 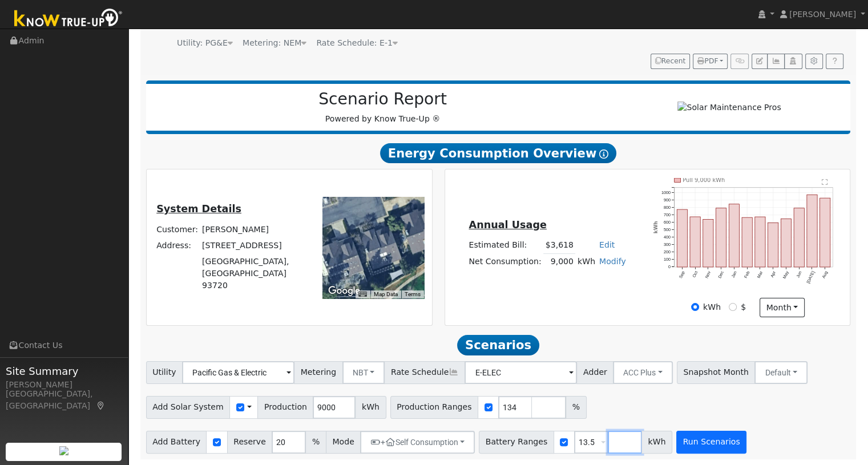 I want to click on span: Production Ranges, so click(x=434, y=407).